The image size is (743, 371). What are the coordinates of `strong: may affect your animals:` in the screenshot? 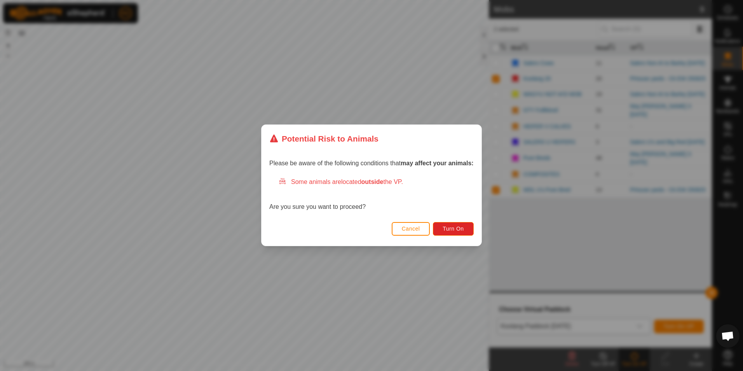 It's located at (437, 163).